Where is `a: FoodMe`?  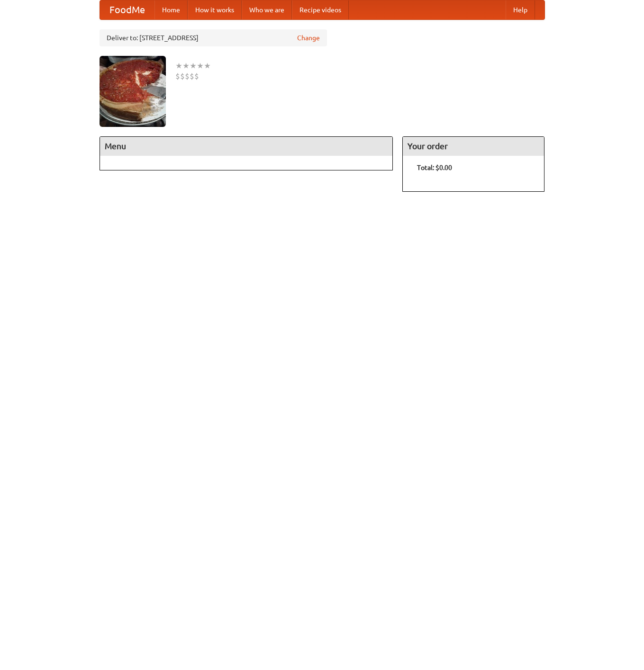
a: FoodMe is located at coordinates (127, 10).